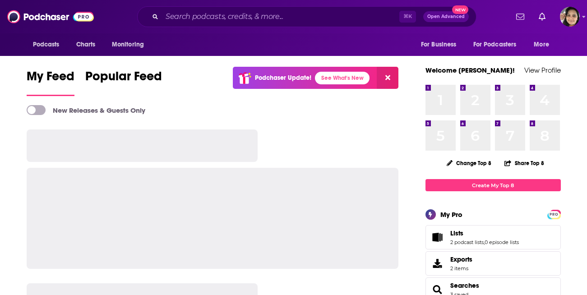 The height and width of the screenshot is (295, 587). What do you see at coordinates (554, 214) in the screenshot?
I see `a: PRO` at bounding box center [554, 214].